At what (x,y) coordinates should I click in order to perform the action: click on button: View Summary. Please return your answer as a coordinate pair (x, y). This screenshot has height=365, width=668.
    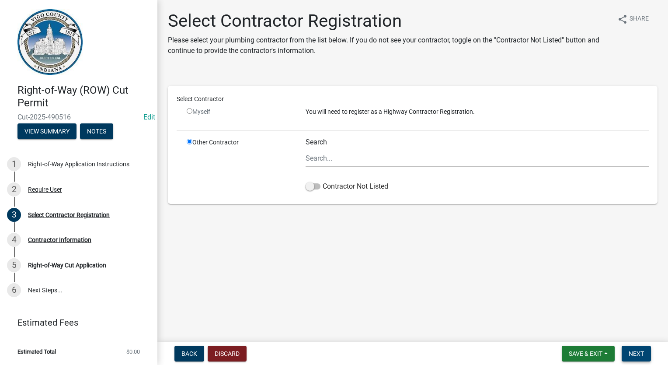
    Looking at the image, I should click on (47, 131).